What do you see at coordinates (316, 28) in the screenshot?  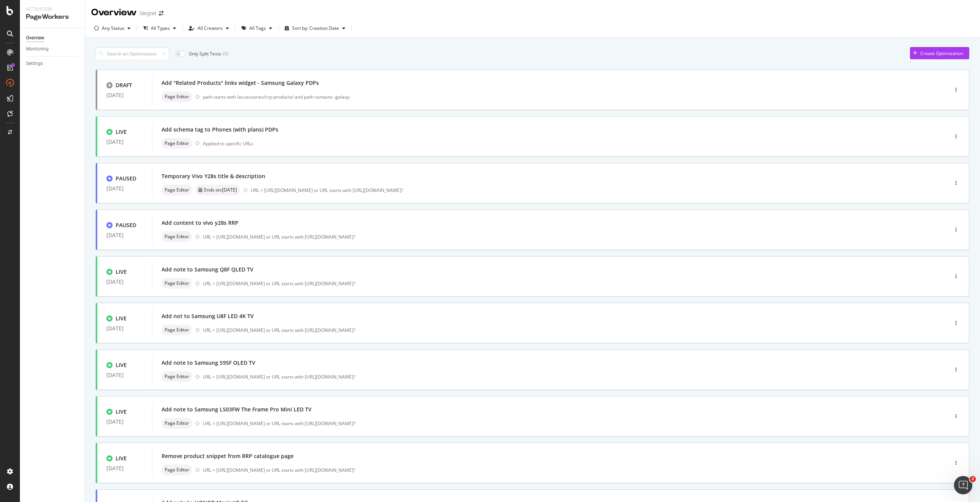 I see `div: Sort by: Creation Date` at bounding box center [316, 28].